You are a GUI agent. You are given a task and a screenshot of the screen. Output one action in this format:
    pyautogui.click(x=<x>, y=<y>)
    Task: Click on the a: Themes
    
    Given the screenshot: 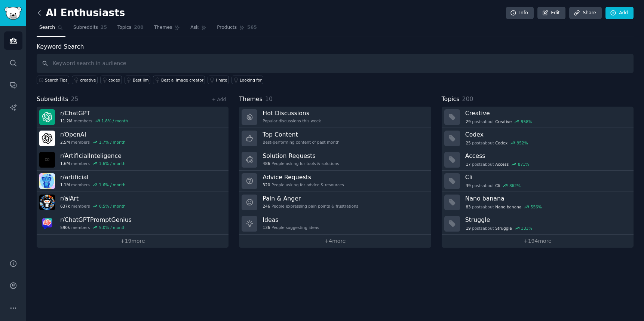 What is the action you would take?
    pyautogui.click(x=167, y=29)
    